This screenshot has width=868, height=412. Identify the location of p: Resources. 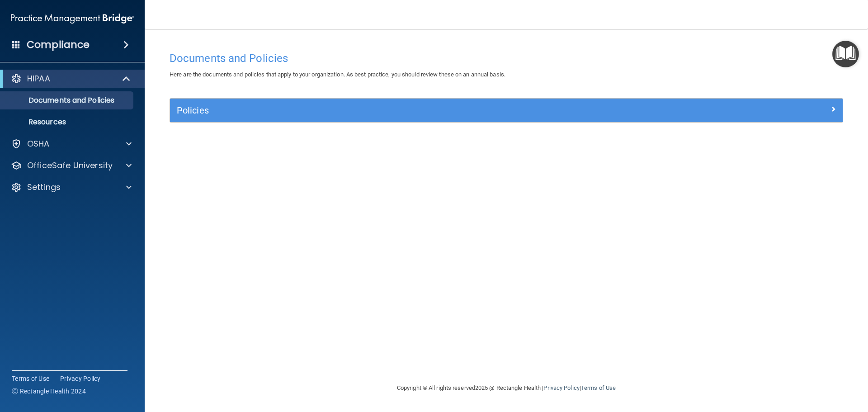
(68, 122).